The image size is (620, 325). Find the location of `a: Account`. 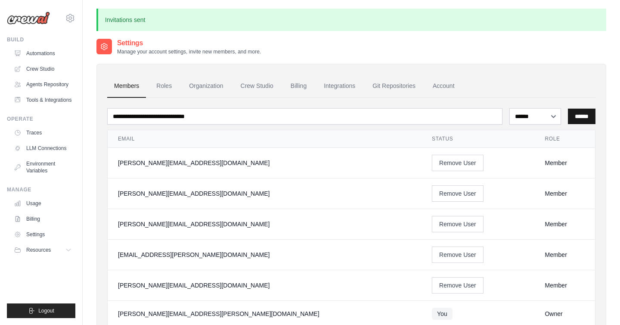

a: Account is located at coordinates (444, 86).